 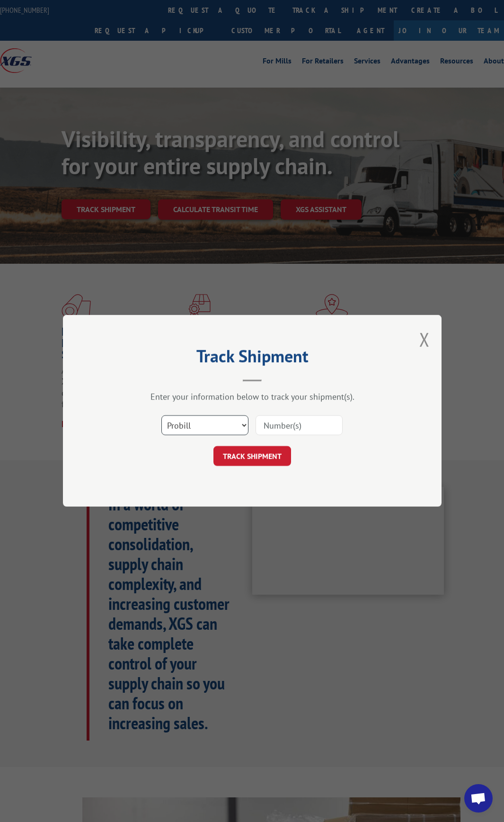 What do you see at coordinates (252, 359) in the screenshot?
I see `h2: Track Shipment` at bounding box center [252, 359].